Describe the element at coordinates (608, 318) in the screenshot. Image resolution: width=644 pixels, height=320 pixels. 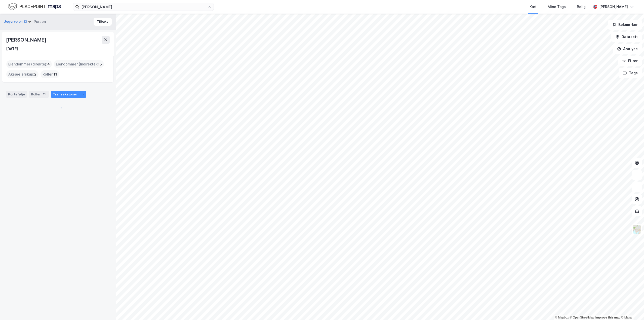
I see `a: Improve this map` at that location.